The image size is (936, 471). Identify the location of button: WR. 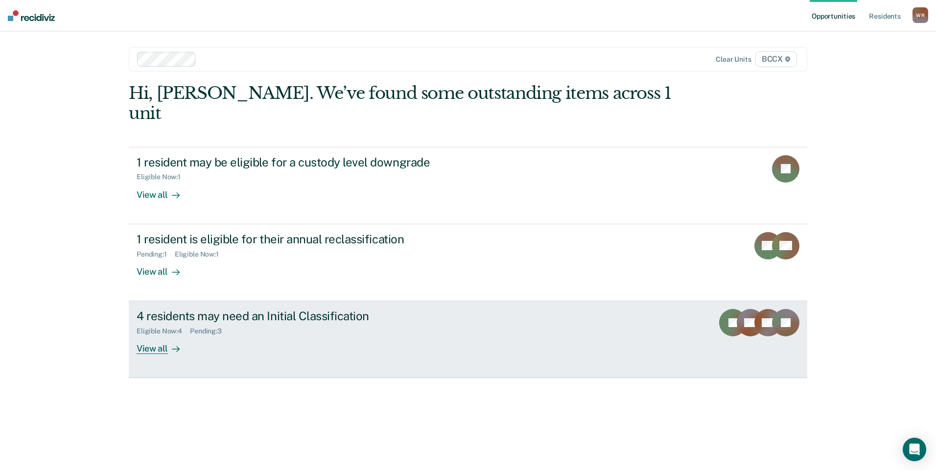
(920, 15).